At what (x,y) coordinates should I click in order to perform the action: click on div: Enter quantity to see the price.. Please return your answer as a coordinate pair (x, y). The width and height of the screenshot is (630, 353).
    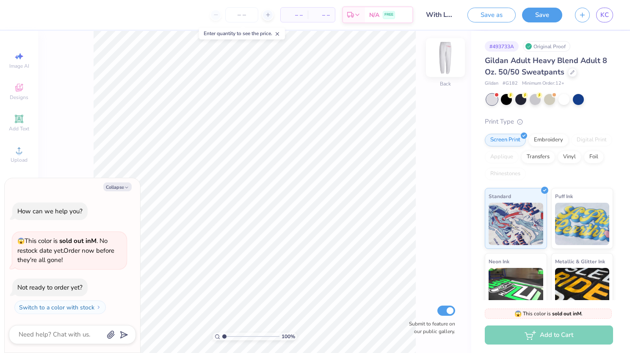
    Looking at the image, I should click on (242, 33).